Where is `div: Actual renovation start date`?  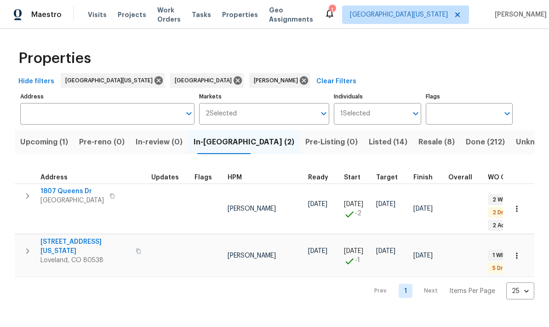
div: Actual renovation start date is located at coordinates (356, 178).